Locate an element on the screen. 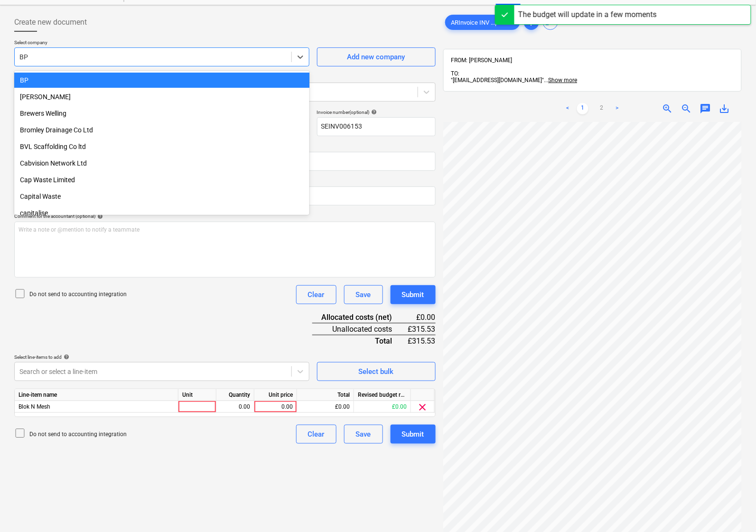 The height and width of the screenshot is (532, 756). div: BVL Scaffolding Co ltd is located at coordinates (162, 147).